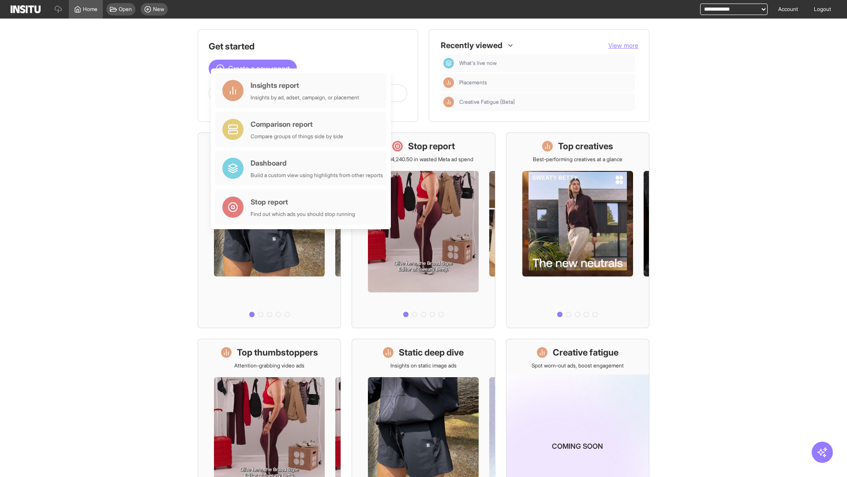  Describe the element at coordinates (269, 230) in the screenshot. I see `a: What's live nowSee all active ads instantly` at that location.